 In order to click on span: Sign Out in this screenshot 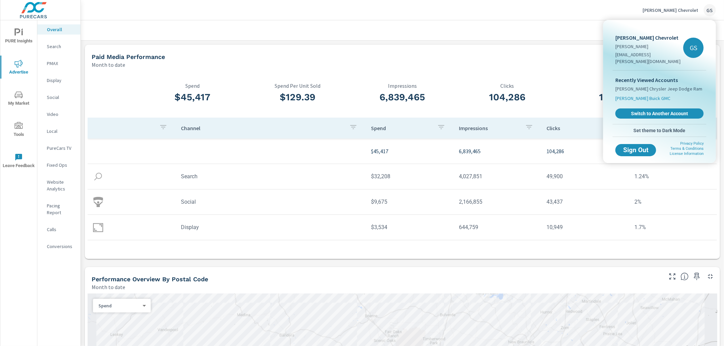, I will do `click(636, 150)`.